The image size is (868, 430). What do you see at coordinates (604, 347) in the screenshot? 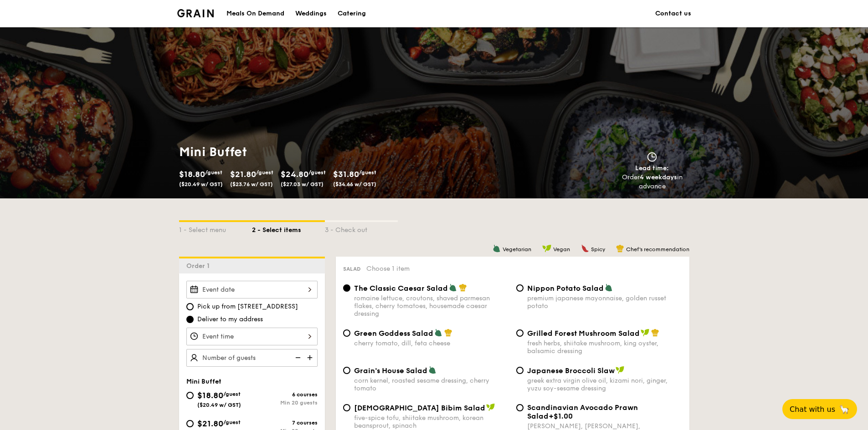
I see `div: fresh herbs, shiitake mushroom, king oyster, balsamic dressing` at bounding box center [604, 347].